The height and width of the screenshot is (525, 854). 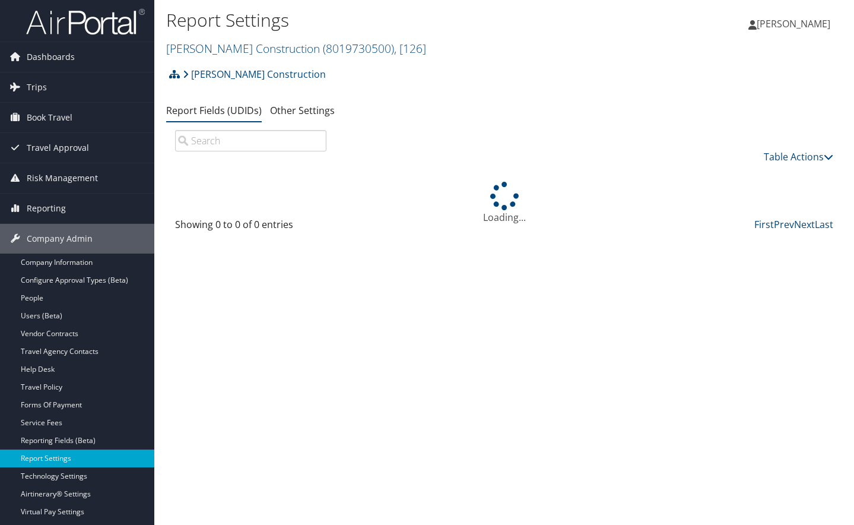 What do you see at coordinates (251, 141) in the screenshot?
I see `input: Search` at bounding box center [251, 141].